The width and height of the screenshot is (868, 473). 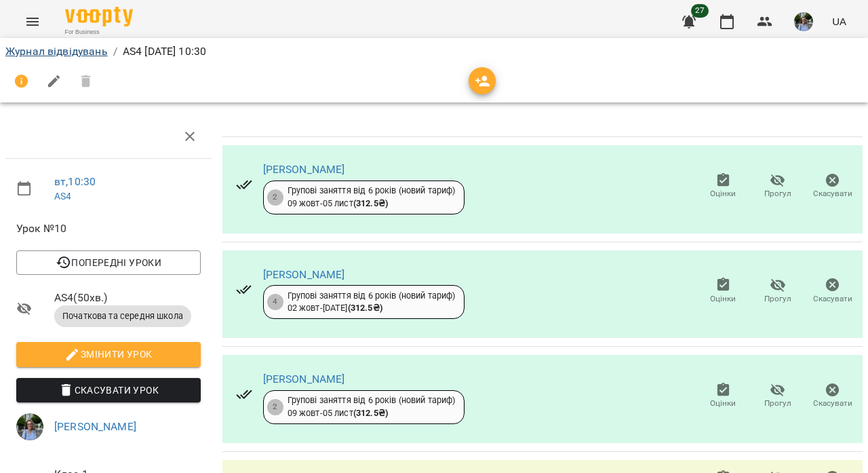 I want to click on a: Журнал відвідувань, so click(x=56, y=51).